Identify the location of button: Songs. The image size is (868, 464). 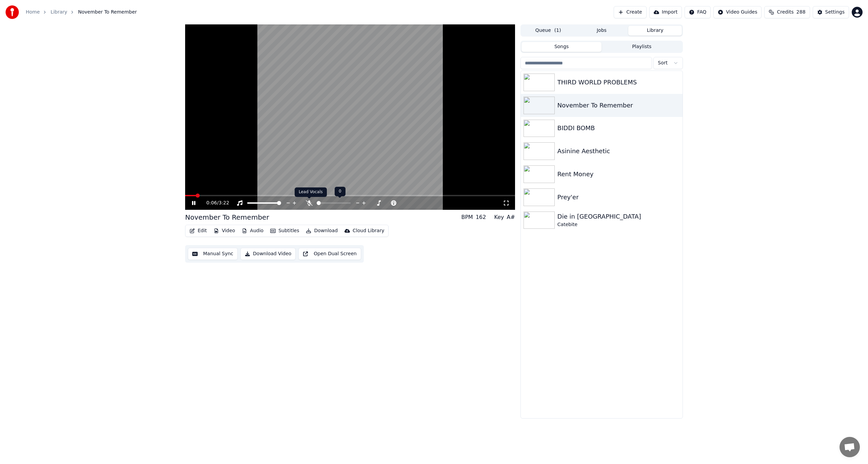
(562, 46).